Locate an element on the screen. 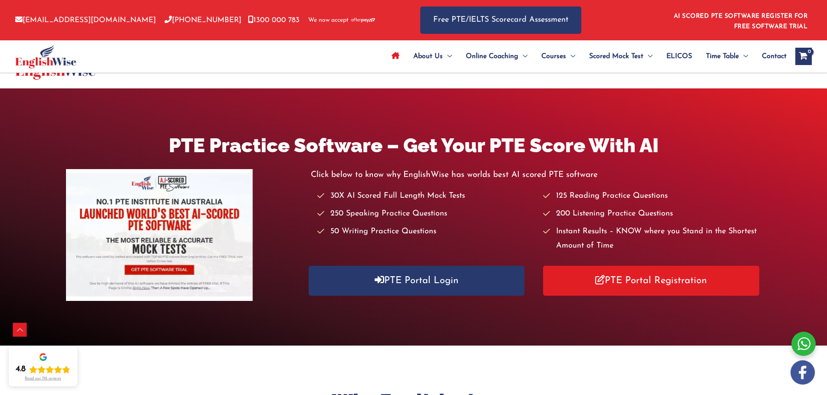 This screenshot has height=395, width=827. span: Courses is located at coordinates (553, 56).